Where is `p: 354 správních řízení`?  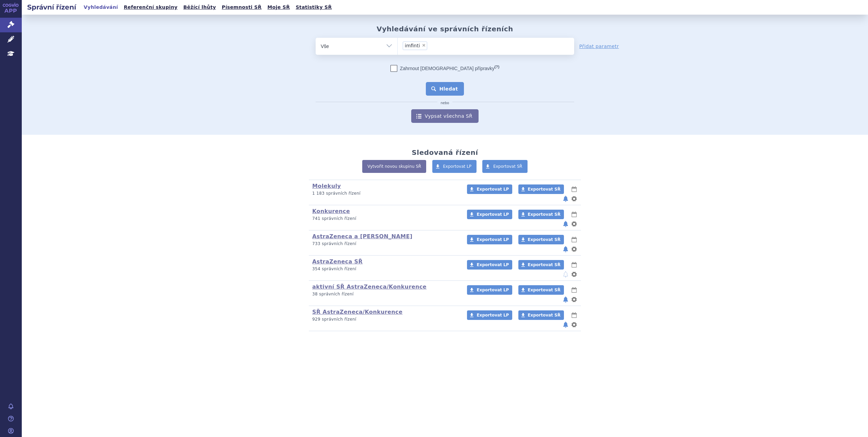 p: 354 správních řízení is located at coordinates (385, 269).